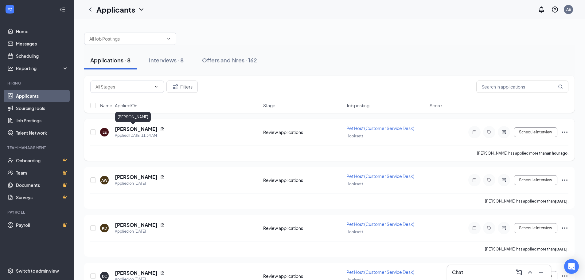 This screenshot has width=585, height=280. I want to click on svg: ComposeMessage, so click(519, 272).